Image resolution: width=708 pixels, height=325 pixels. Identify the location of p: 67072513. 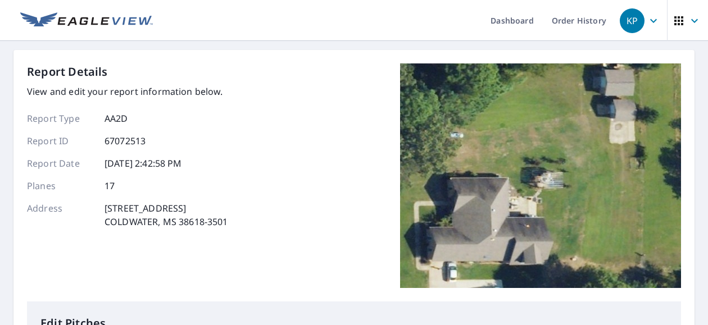
(125, 141).